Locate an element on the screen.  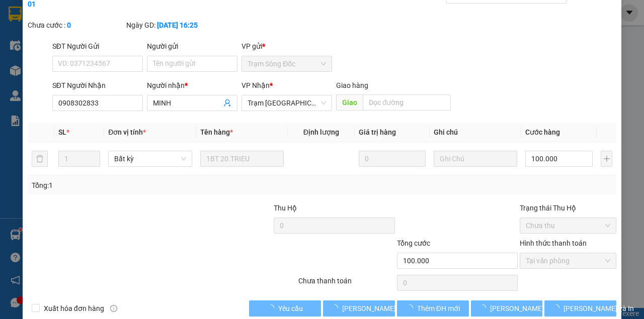
span: environment is located at coordinates (73, 59).